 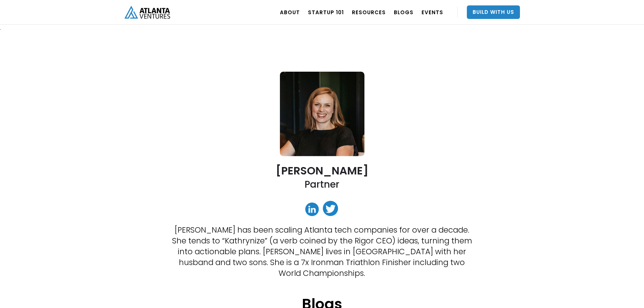 I want to click on a: ABOUT, so click(x=290, y=12).